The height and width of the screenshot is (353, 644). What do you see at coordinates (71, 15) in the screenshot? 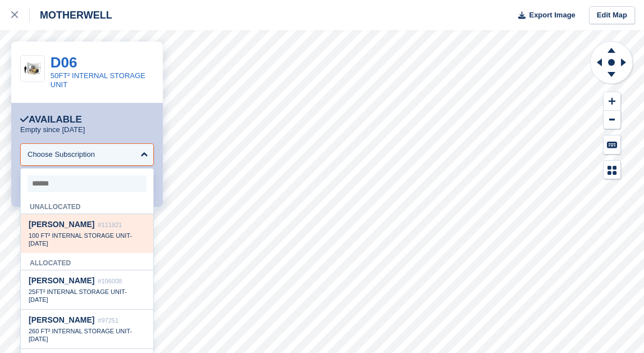
I see `div: MOTHERWELL` at bounding box center [71, 15].